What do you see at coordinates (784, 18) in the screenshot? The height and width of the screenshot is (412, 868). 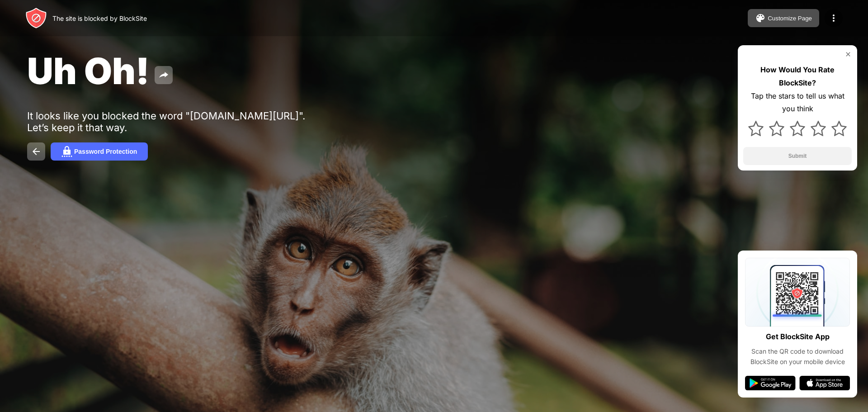 I see `button: Customize Page` at bounding box center [784, 18].